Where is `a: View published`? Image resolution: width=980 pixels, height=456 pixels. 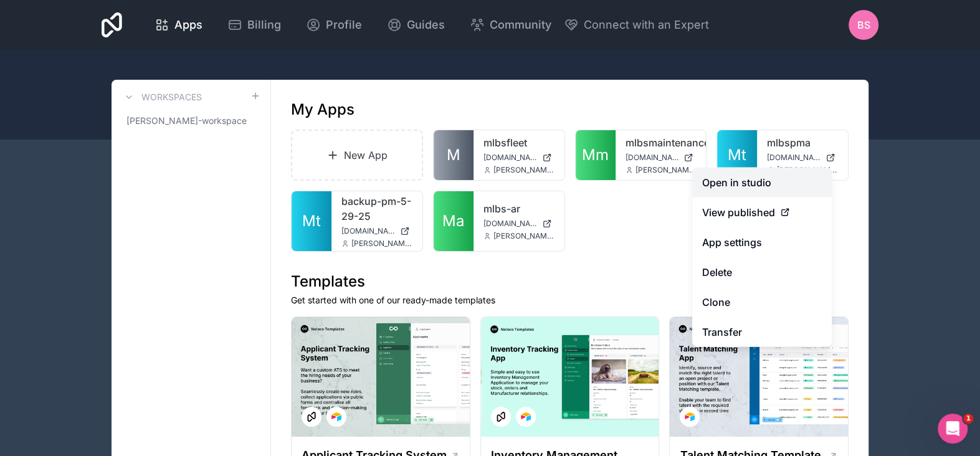
a: View published is located at coordinates (762, 212).